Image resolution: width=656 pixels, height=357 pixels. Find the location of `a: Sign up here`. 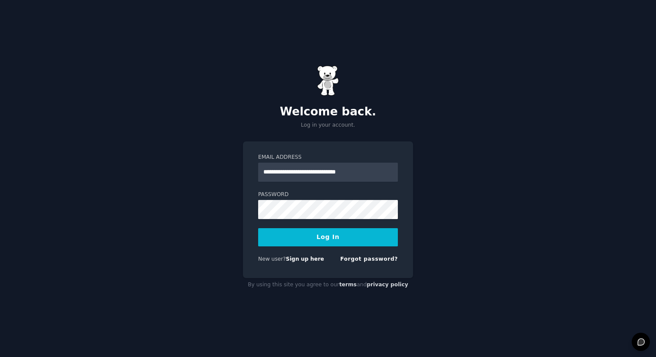

a: Sign up here is located at coordinates (305, 259).